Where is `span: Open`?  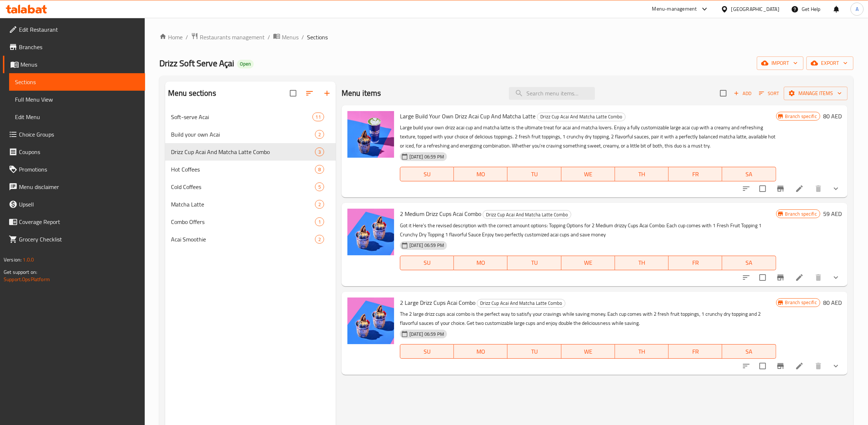 span: Open is located at coordinates (245, 64).